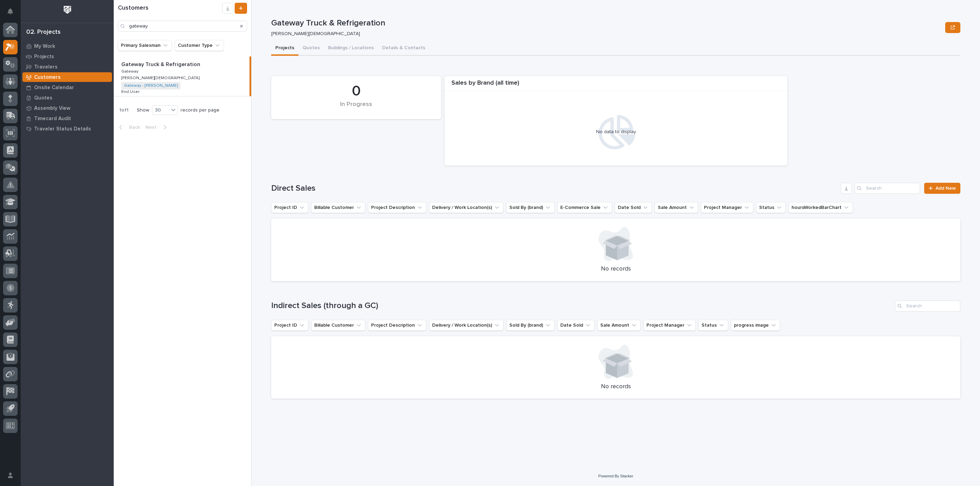 The height and width of the screenshot is (486, 980). What do you see at coordinates (132, 128) in the screenshot?
I see `span: Back` at bounding box center [132, 128].